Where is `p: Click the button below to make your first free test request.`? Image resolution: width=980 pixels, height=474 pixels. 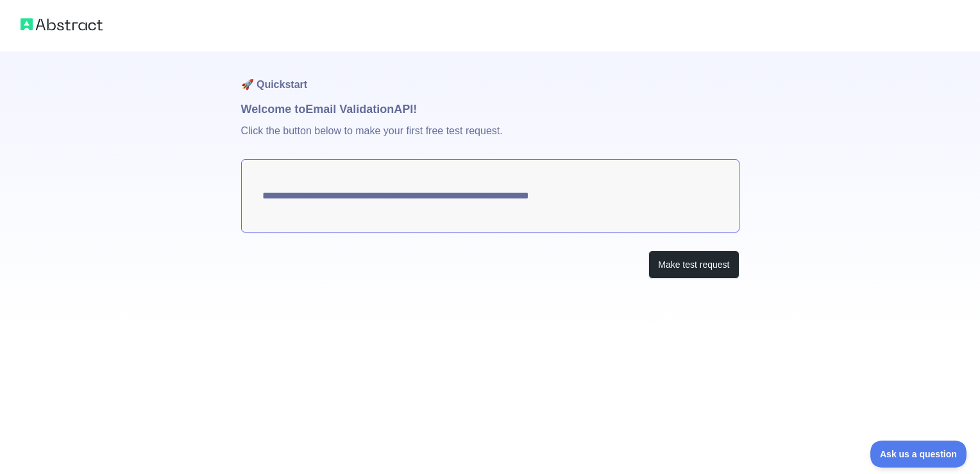 p: Click the button below to make your first free test request. is located at coordinates (490, 138).